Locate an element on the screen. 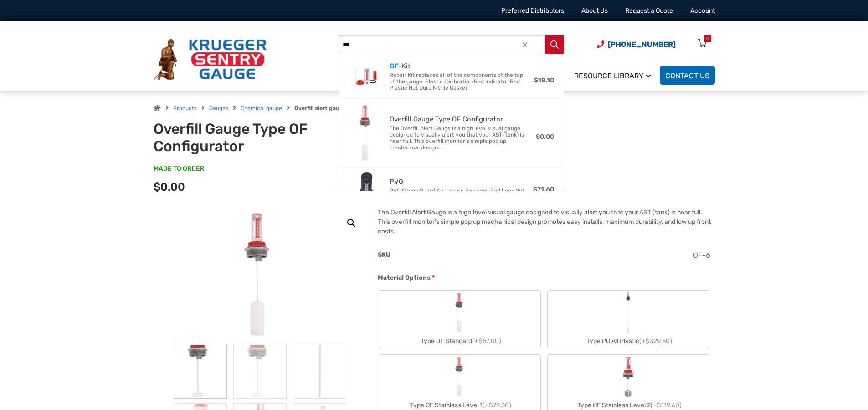 The height and width of the screenshot is (410, 868). a: PVGPVGPVC Gauge Guard Accessory Replaces Red Lock Nut$71.60 is located at coordinates (451, 186).